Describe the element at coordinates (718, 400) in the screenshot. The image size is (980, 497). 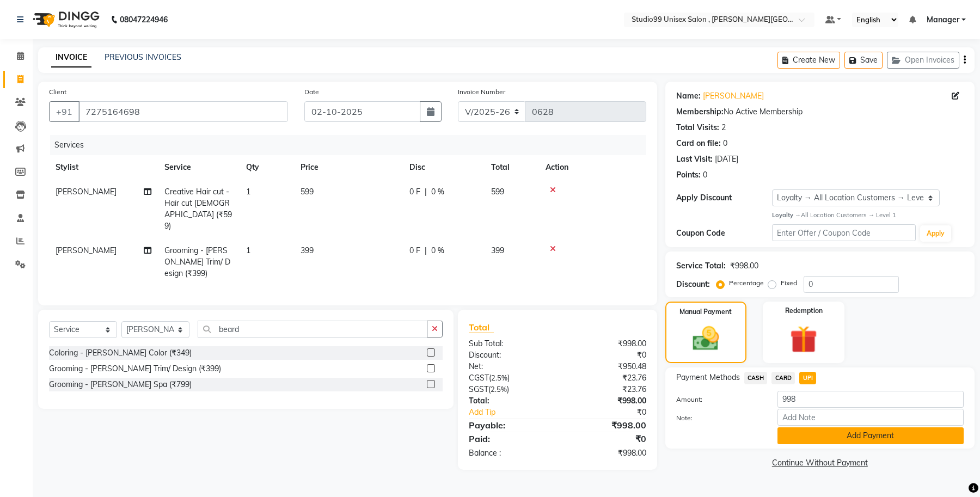
I see `label: Amount:` at that location.